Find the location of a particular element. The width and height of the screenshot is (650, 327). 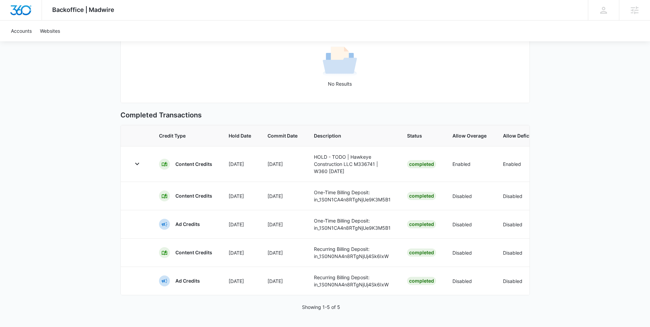

span: Commit Date is located at coordinates (283, 136).